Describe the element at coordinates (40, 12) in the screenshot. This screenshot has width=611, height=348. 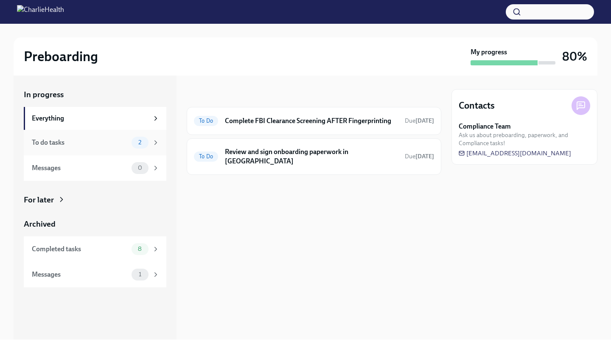
I see `img: CharlieHealth` at that location.